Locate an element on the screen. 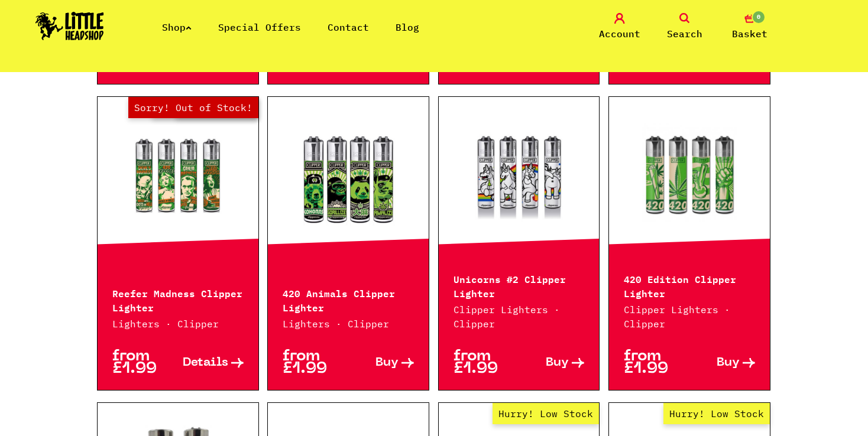  span: Search is located at coordinates (685, 34).